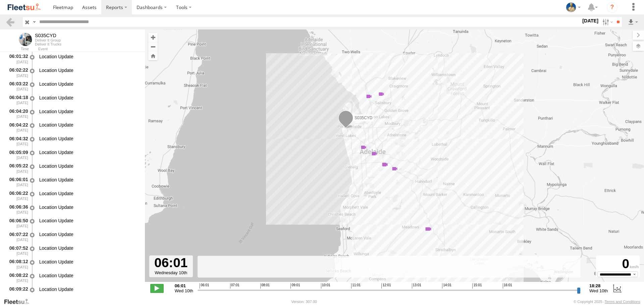 The height and width of the screenshot is (305, 644). What do you see at coordinates (386, 286) in the screenshot?
I see `span: 12:01` at bounding box center [386, 286].